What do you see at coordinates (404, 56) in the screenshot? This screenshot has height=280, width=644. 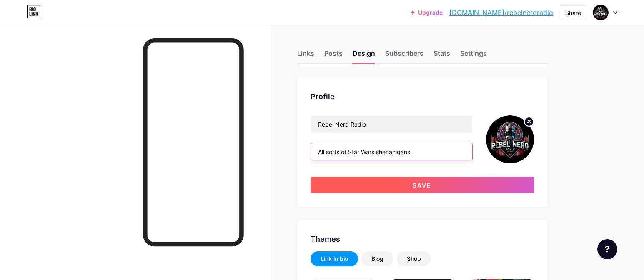 I see `div: Subscribers` at bounding box center [404, 56].